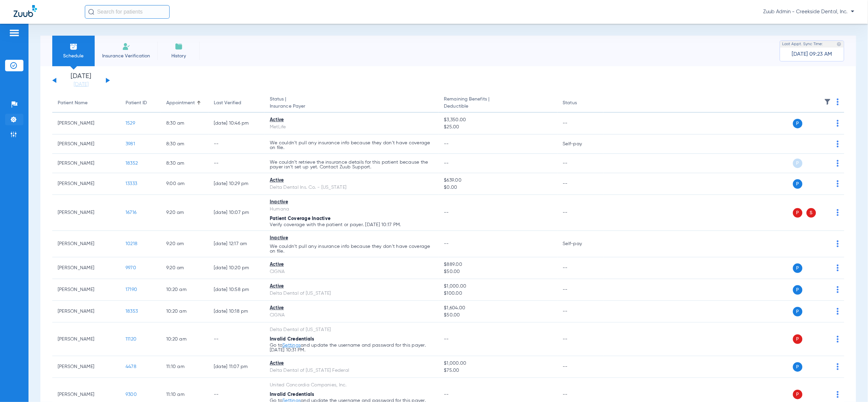 Image resolution: width=868 pixels, height=402 pixels. I want to click on span: 11120, so click(131, 339).